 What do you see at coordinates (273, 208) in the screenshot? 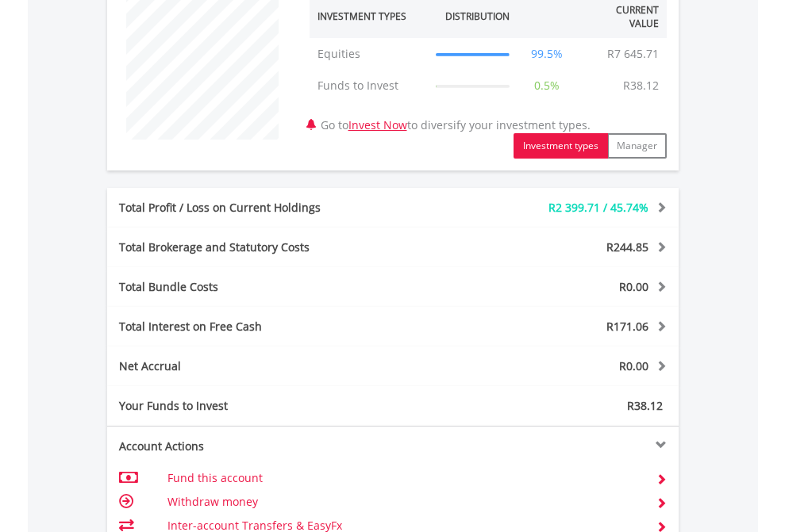
I see `div: Total Profit / Loss on Current Holdings` at bounding box center [273, 208].